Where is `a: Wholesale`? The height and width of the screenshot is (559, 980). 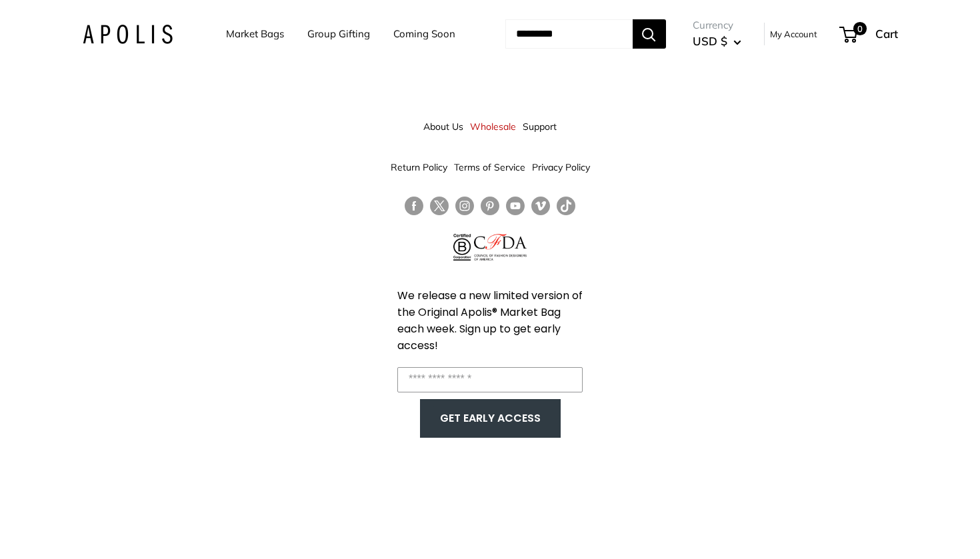
a: Wholesale is located at coordinates (493, 127).